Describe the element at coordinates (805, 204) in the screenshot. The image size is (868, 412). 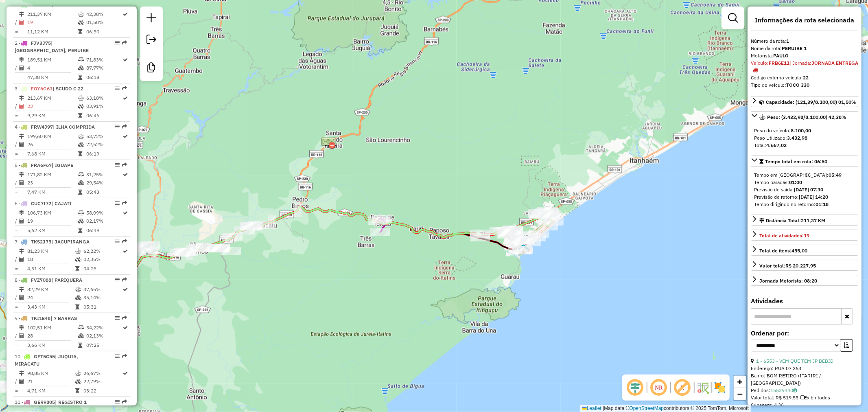
I see `div: Tempo dirigindo no retorno:` at that location.